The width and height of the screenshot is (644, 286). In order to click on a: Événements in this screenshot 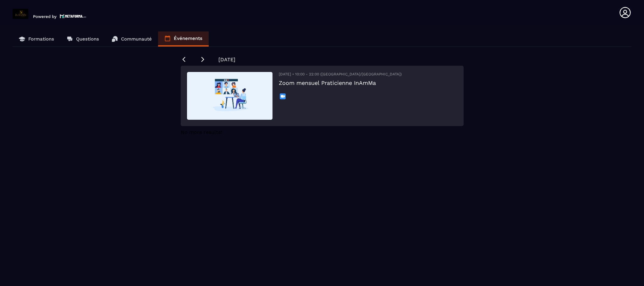, I will do `click(183, 39)`.